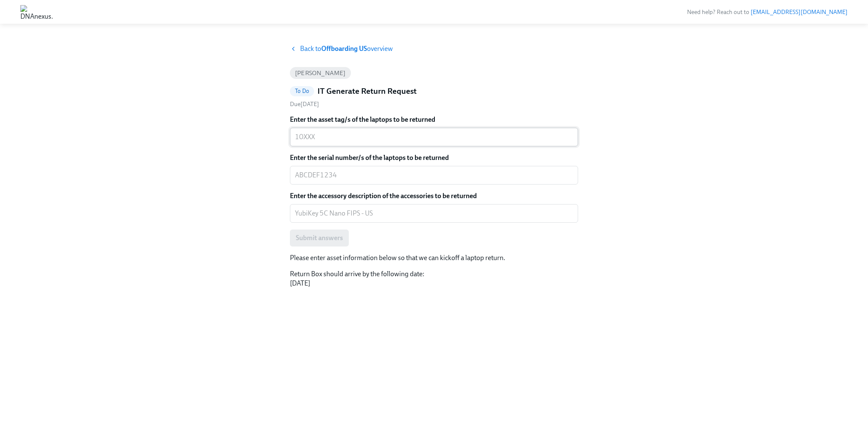 This screenshot has width=868, height=437. I want to click on span: Need help? Reach out to, so click(767, 12).